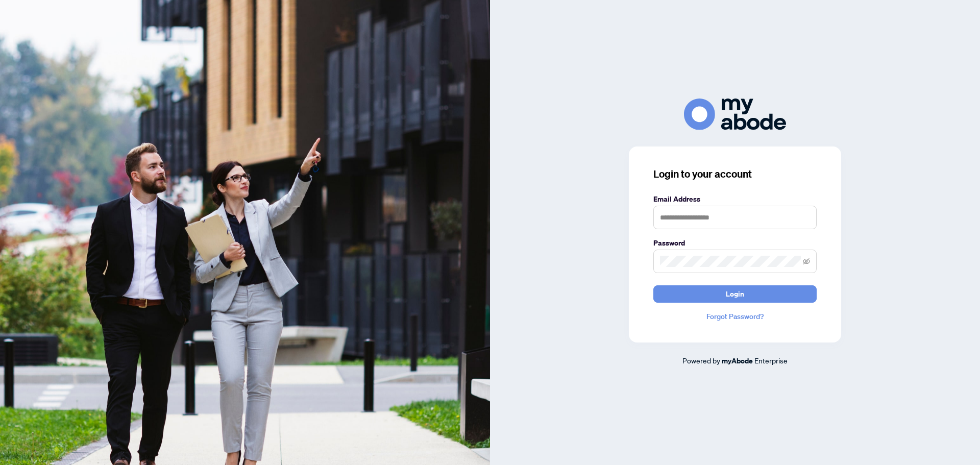 The image size is (980, 465). What do you see at coordinates (735, 174) in the screenshot?
I see `h3: Login to your account` at bounding box center [735, 174].